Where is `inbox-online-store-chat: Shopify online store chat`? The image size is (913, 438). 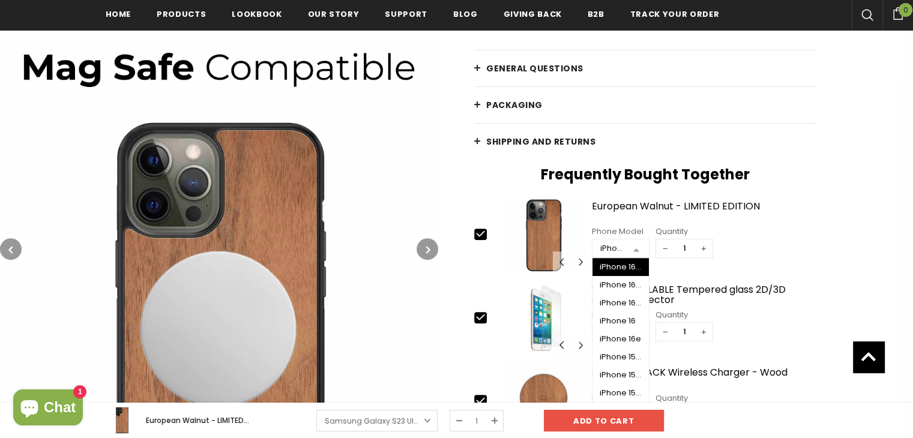
inbox-online-store-chat: Shopify online store chat is located at coordinates (48, 409).